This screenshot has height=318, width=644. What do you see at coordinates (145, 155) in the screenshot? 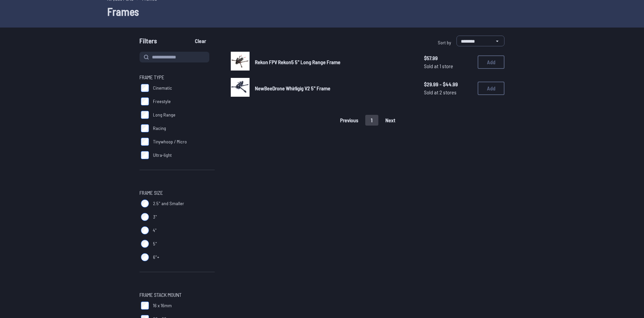
I see `input: Ultra-light` at bounding box center [145, 155].